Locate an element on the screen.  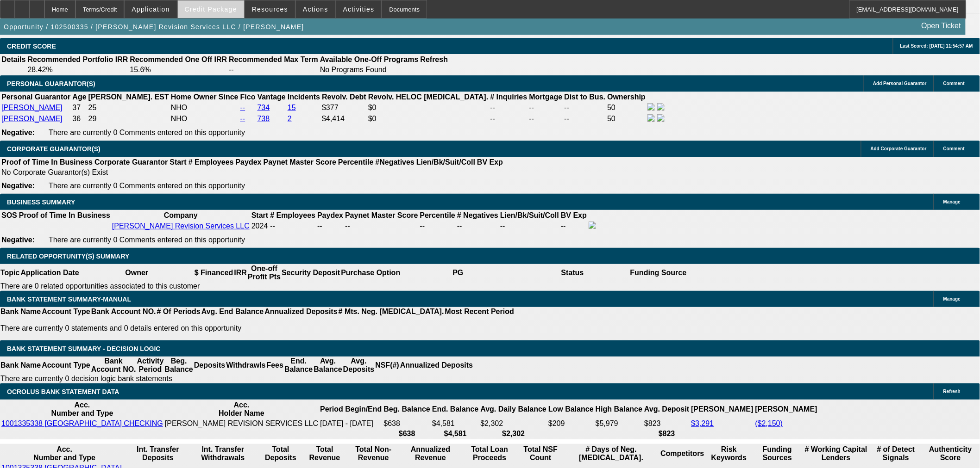
th: Funding Sources is located at coordinates (777, 454).